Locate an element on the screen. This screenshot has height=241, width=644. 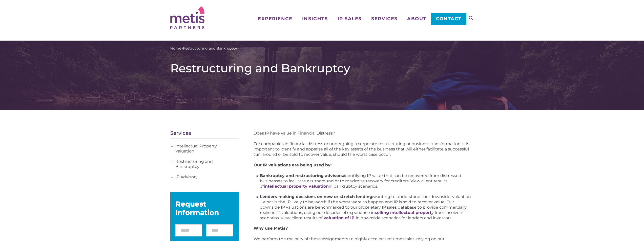
span: Services is located at coordinates (384, 19).